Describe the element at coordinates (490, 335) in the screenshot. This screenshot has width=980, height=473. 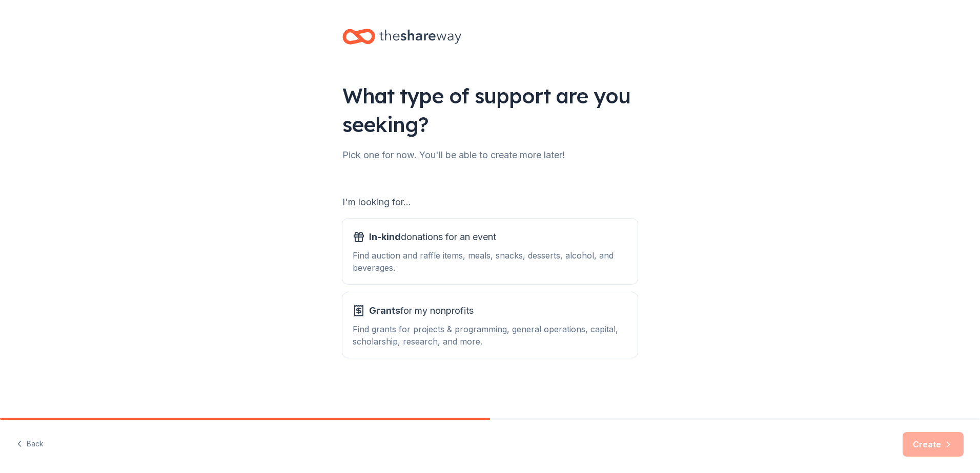
I see `div: Find grants for projects & programming, general operations, capital, scholarship, research, and m...` at that location.